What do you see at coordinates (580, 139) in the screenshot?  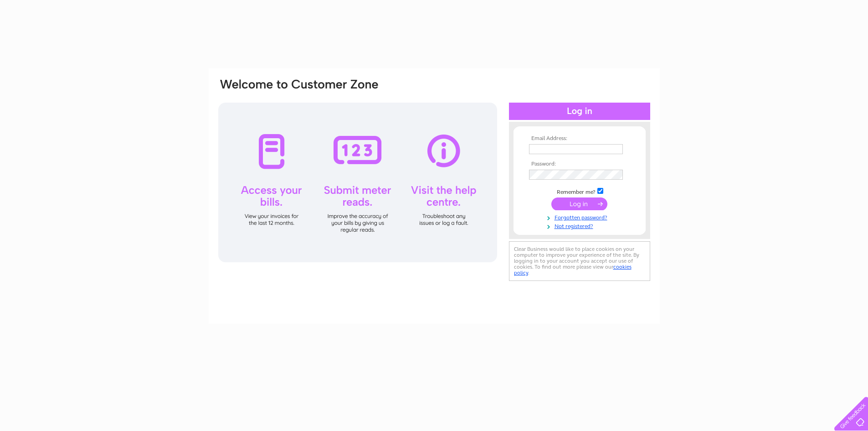 I see `th: Email Address:` at bounding box center [580, 139].